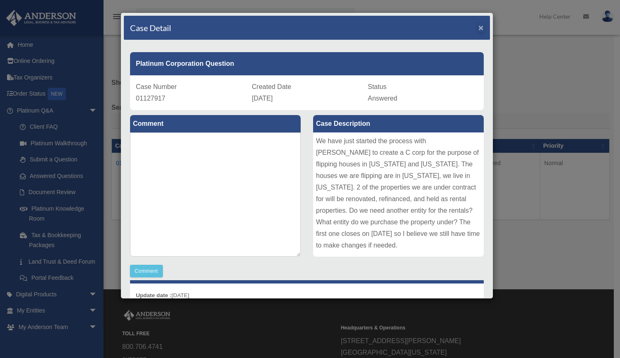 The height and width of the screenshot is (358, 620). I want to click on span: Case Number, so click(156, 87).